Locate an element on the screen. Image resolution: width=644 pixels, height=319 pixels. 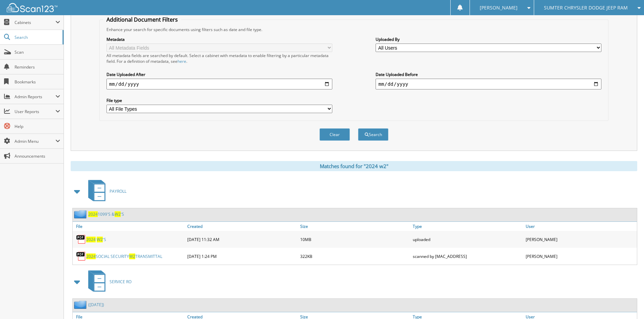
a: Size is located at coordinates (355, 227).